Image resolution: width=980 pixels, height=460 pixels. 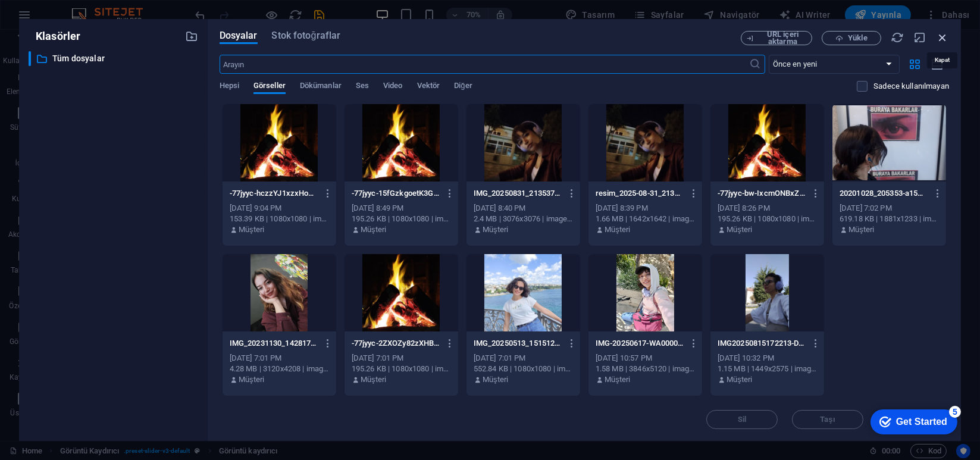 What do you see at coordinates (523, 219) in the screenshot?
I see `div: 2.4 MB | 3076x3076 | image/jpeg` at bounding box center [523, 219].